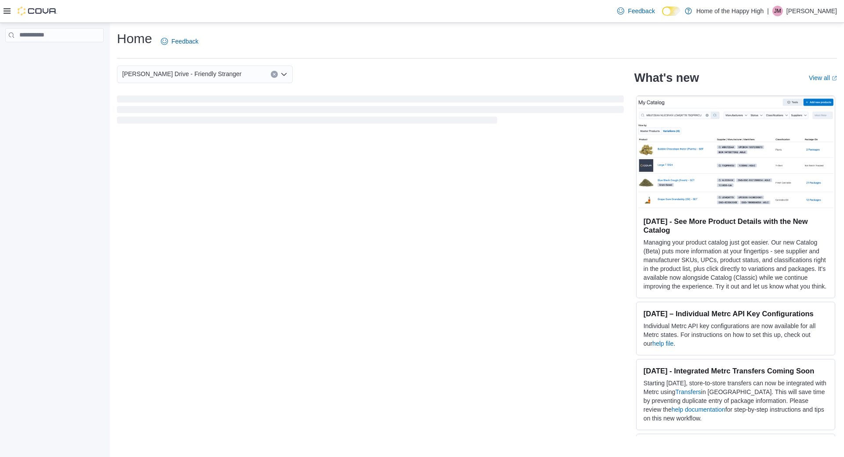 The image size is (844, 457). I want to click on h2: What's new, so click(667, 78).